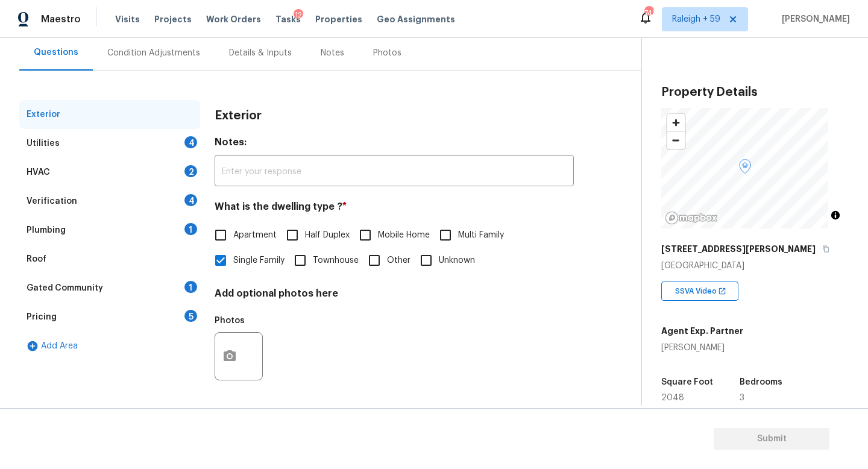  Describe the element at coordinates (43, 115) in the screenshot. I see `div: Exterior` at that location.